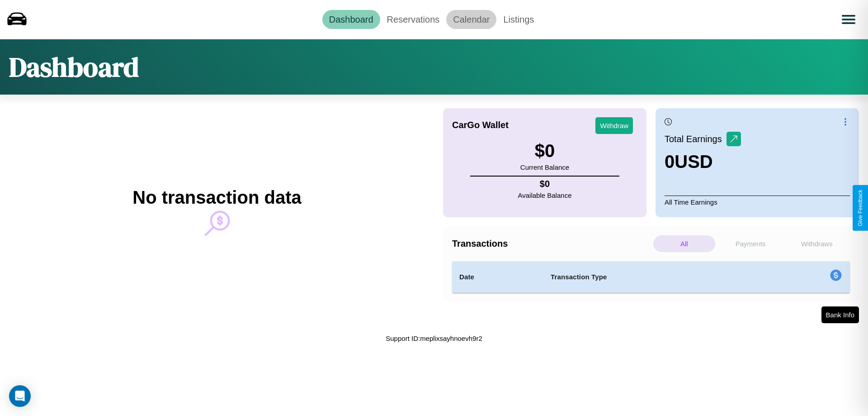  What do you see at coordinates (351, 19) in the screenshot?
I see `a: Dashboard` at bounding box center [351, 19].